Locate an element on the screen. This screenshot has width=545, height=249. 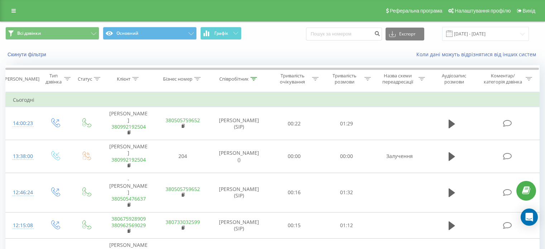
div: 12:15:08 is located at coordinates (22, 225).